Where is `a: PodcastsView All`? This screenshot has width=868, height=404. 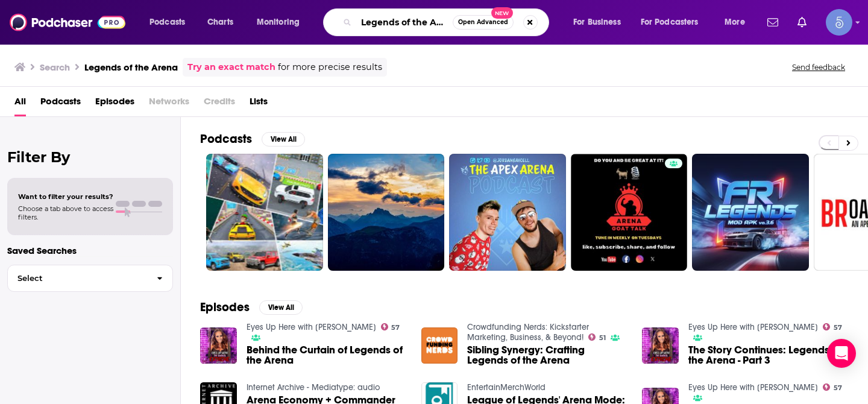 a: PodcastsView All is located at coordinates (252, 139).